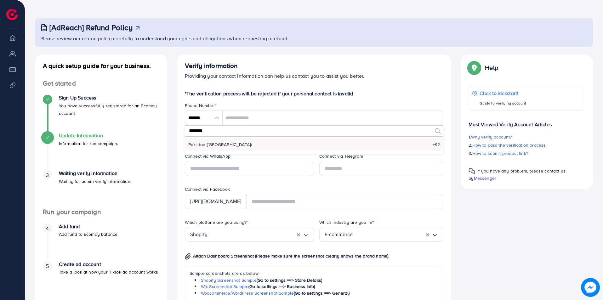 This screenshot has width=603, height=300. What do you see at coordinates (321, 293) in the screenshot?
I see `span: (Go to settings ==> General)` at bounding box center [321, 293].